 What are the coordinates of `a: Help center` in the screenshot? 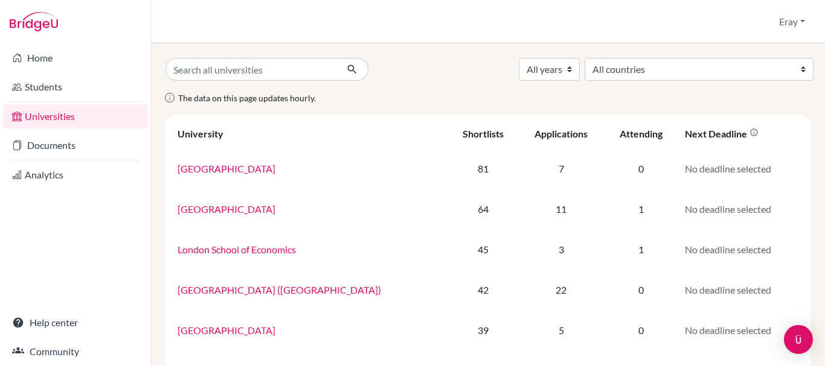 It's located at (75, 323).